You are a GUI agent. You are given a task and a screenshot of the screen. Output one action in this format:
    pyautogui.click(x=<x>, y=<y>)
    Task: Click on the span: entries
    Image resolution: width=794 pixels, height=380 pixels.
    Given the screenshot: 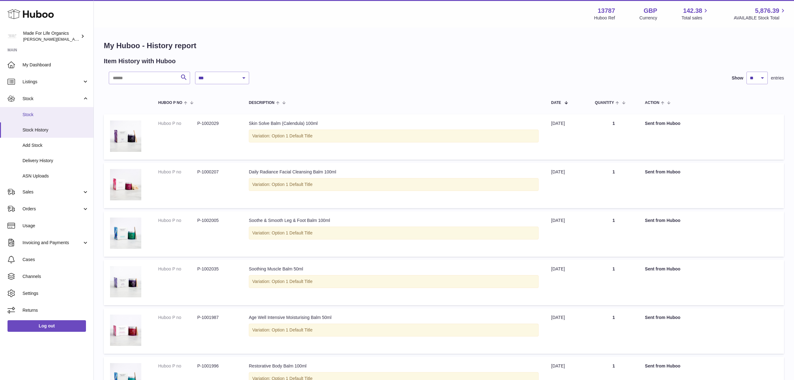 What is the action you would take?
    pyautogui.click(x=778, y=78)
    